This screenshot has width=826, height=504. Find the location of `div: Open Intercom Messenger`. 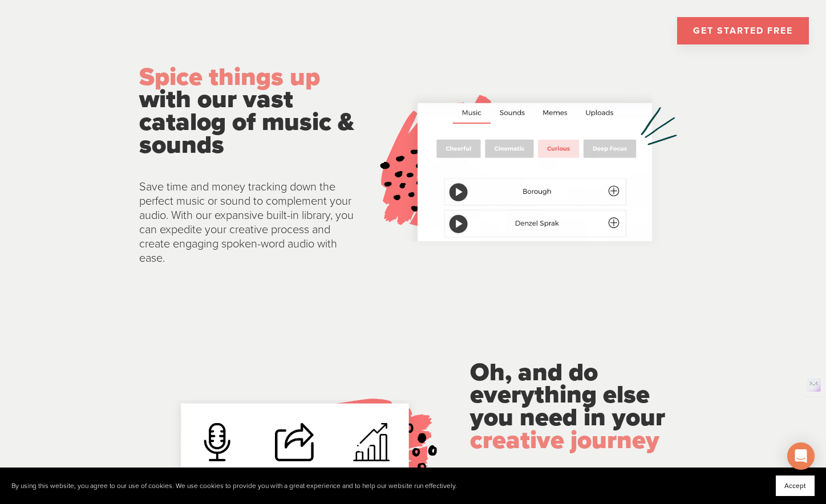

div: Open Intercom Messenger is located at coordinates (801, 456).